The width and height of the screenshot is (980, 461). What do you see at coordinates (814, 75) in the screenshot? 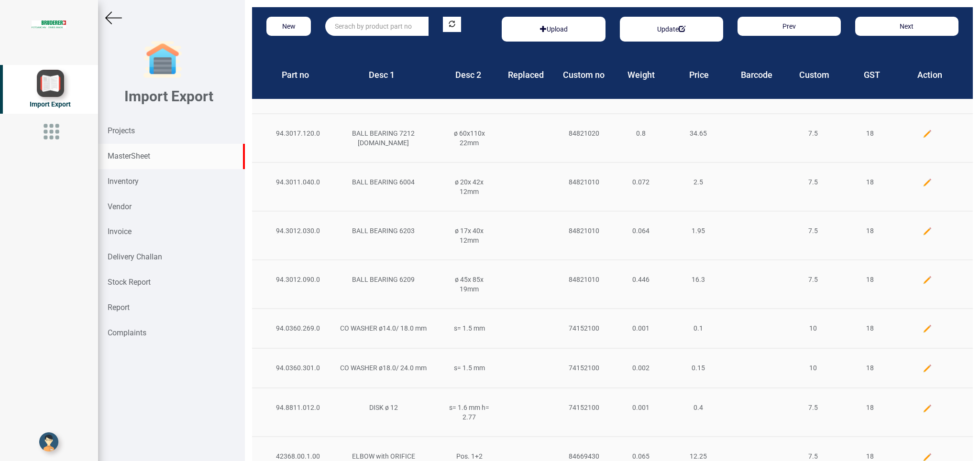
I see `h4: Custom` at bounding box center [814, 75].